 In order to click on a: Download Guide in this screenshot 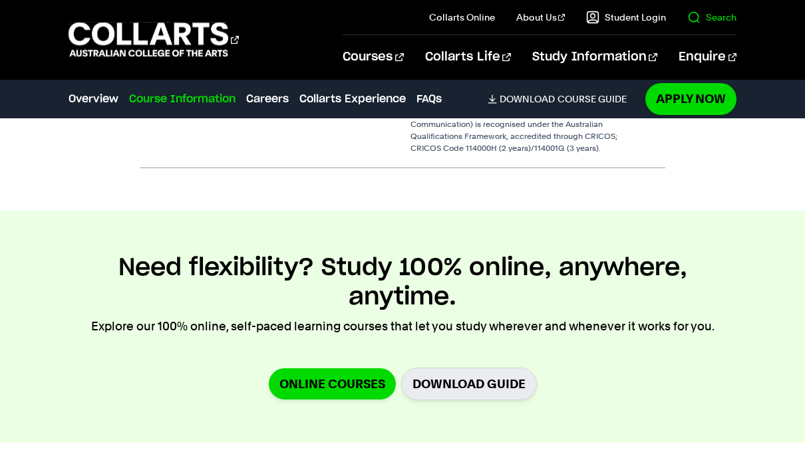, I will do `click(469, 384)`.